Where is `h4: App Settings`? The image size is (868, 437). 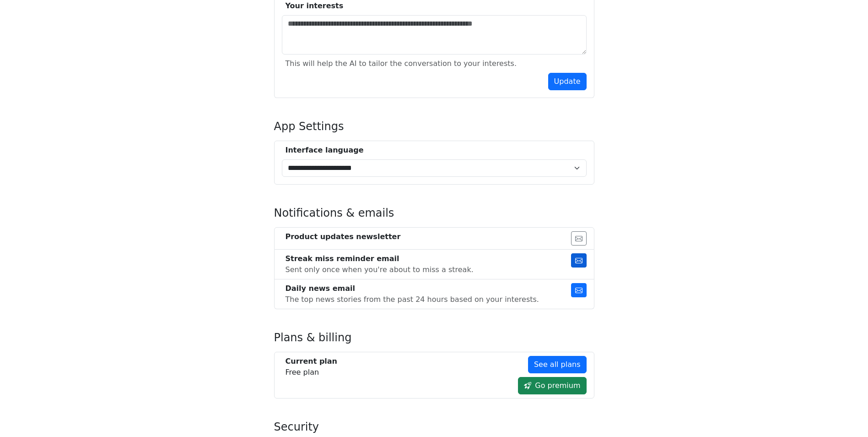 h4: App Settings is located at coordinates (434, 126).